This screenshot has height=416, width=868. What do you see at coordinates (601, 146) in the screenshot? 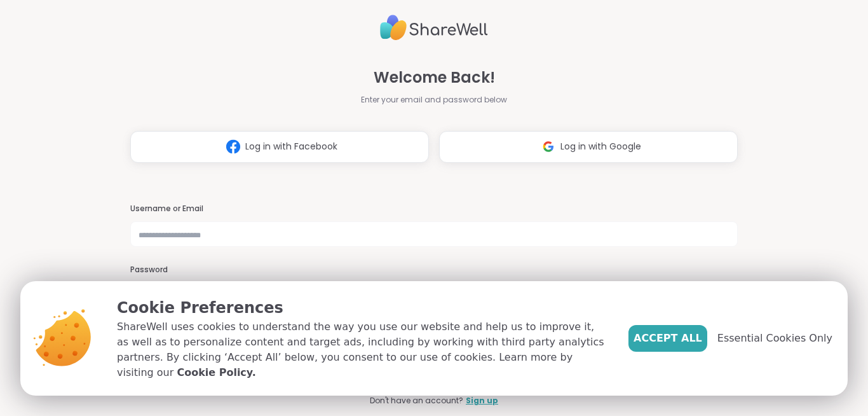
I see `span: Log in with Google` at bounding box center [601, 146].